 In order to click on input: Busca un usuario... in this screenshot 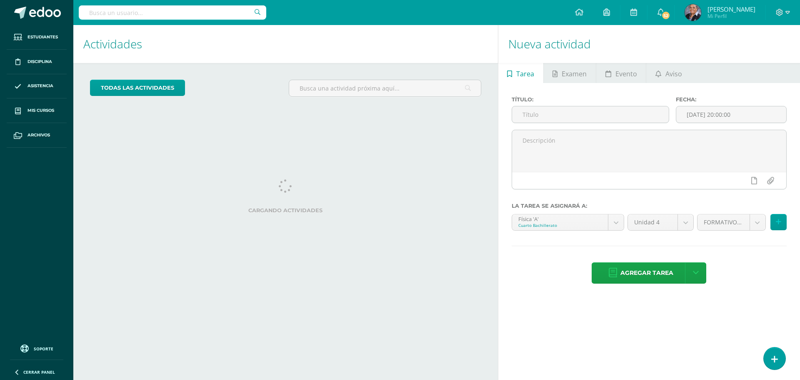, I will do `click(172, 12)`.